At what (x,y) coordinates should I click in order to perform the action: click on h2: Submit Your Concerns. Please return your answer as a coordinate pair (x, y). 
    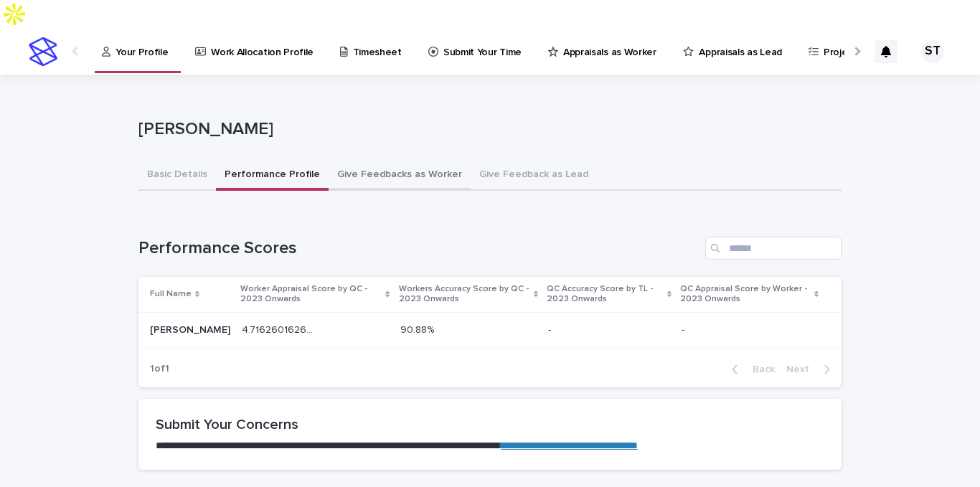
    Looking at the image, I should click on (490, 424).